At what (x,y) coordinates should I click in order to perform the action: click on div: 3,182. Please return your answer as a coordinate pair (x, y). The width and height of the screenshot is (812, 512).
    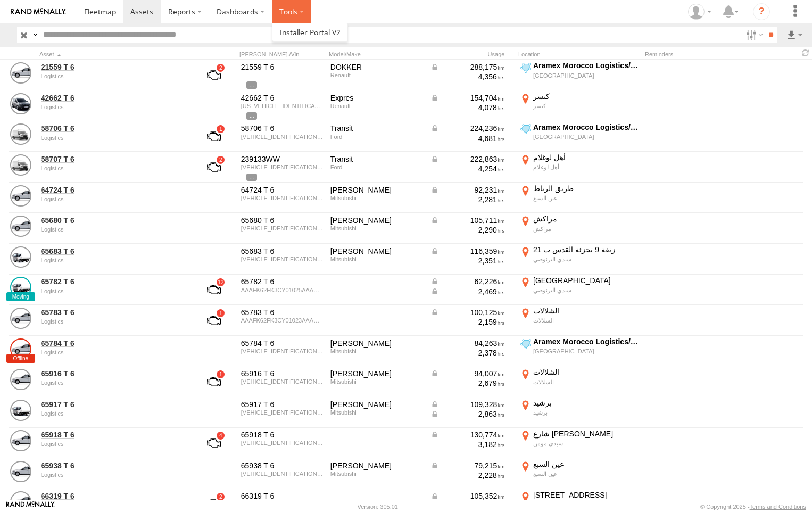
    Looking at the image, I should click on (468, 444).